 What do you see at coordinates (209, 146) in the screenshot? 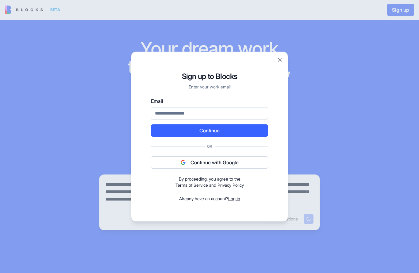
I see `span: Or` at bounding box center [209, 146].